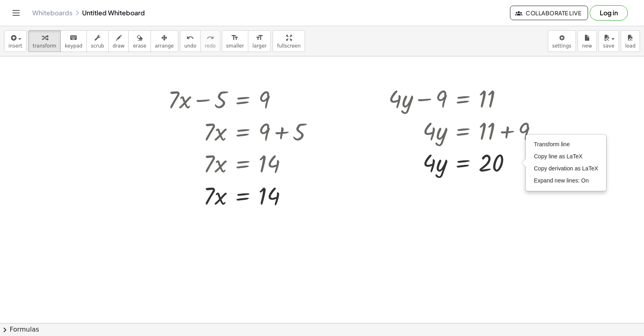  Describe the element at coordinates (98, 46) in the screenshot. I see `span: scrub` at that location.